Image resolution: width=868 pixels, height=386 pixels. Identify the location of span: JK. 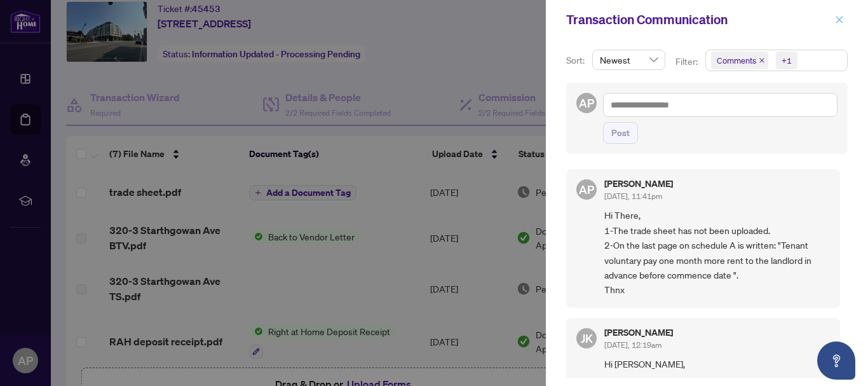
(587, 338).